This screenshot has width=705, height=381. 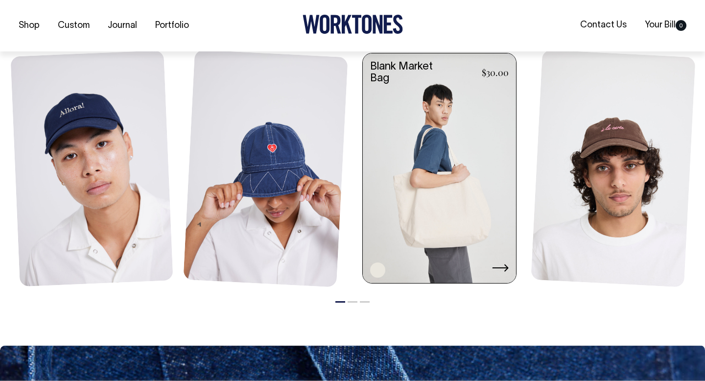 What do you see at coordinates (365, 302) in the screenshot?
I see `button: 3 of 3` at bounding box center [365, 302].